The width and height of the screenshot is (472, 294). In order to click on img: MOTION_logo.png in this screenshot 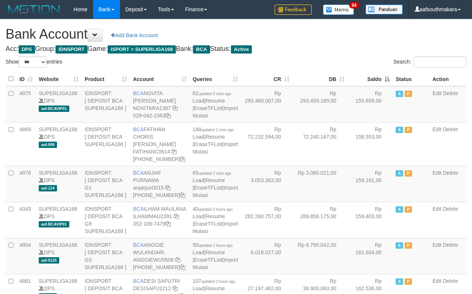, I will do `click(34, 9)`.